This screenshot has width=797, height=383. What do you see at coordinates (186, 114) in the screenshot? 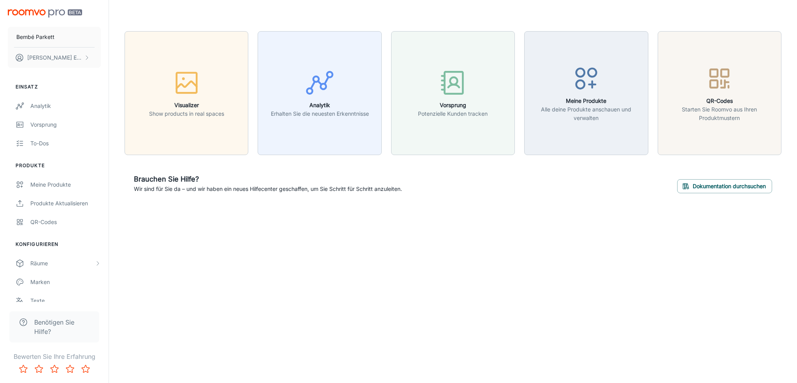
I see `p: Show products in real spaces` at bounding box center [186, 114].